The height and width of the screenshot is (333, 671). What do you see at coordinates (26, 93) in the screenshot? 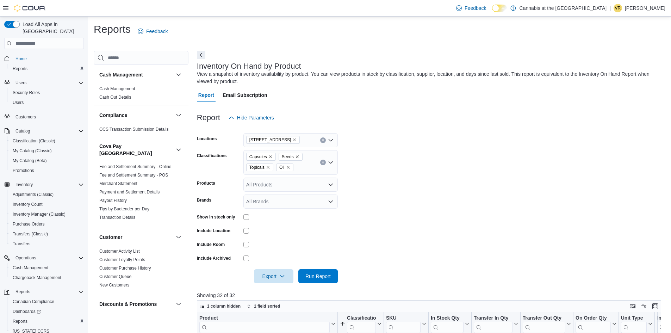
I see `span: Security Roles` at bounding box center [26, 93].